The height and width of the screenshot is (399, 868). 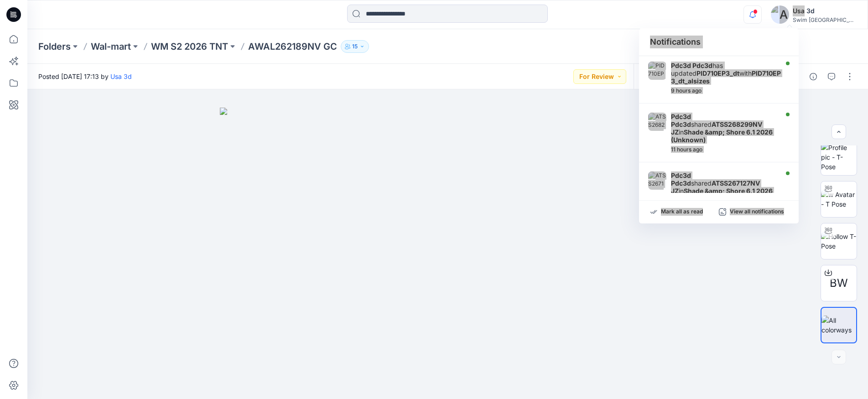 I want to click on a: Wal-mart, so click(x=111, y=46).